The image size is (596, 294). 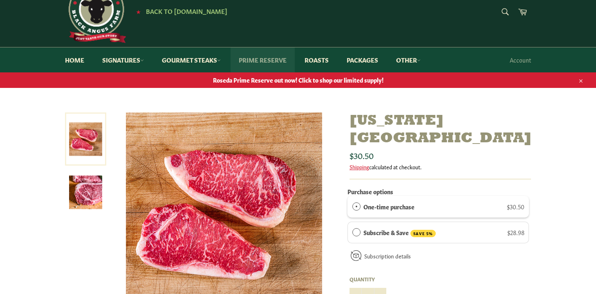 What do you see at coordinates (262, 60) in the screenshot?
I see `a: Prime Reserve` at bounding box center [262, 60].